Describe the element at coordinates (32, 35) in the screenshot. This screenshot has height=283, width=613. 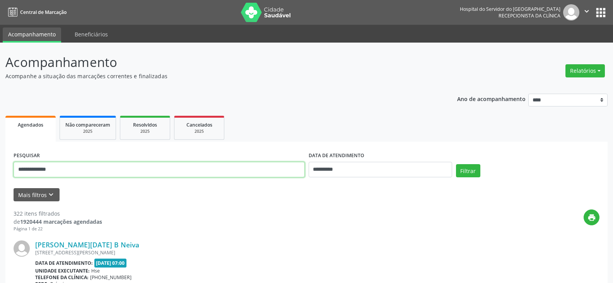
I see `a: Acompanhamento` at that location.